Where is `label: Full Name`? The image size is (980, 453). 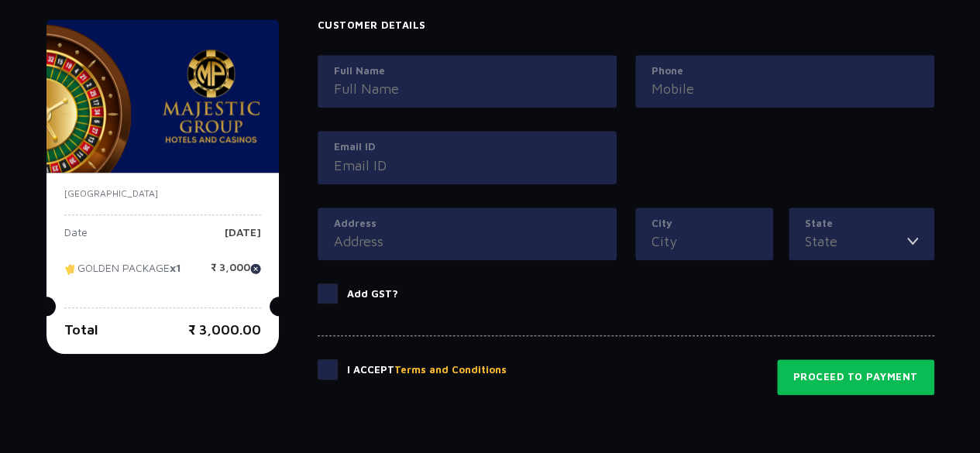
label: Full Name is located at coordinates (467, 71).